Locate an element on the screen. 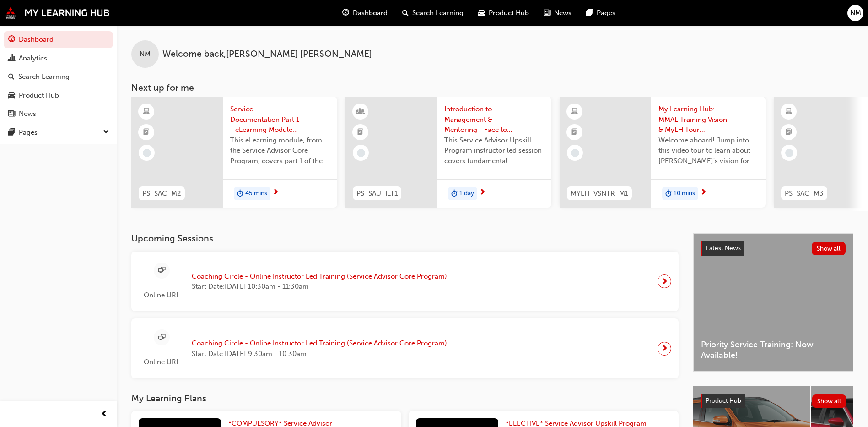  span: down-icon is located at coordinates (106, 133).